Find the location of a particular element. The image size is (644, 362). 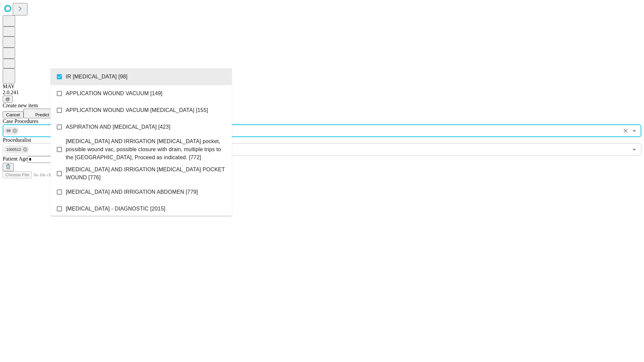

span: Cancel is located at coordinates (13, 115).